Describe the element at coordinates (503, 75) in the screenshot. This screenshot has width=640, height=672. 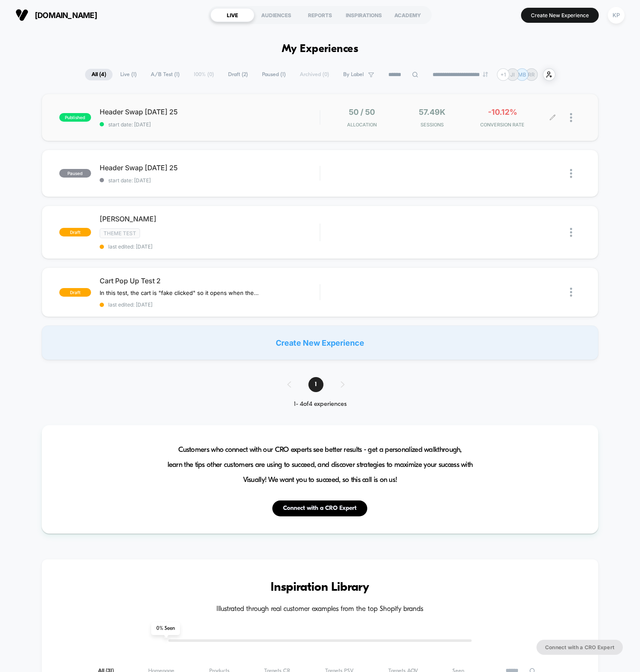
I see `div: + 1` at that location.